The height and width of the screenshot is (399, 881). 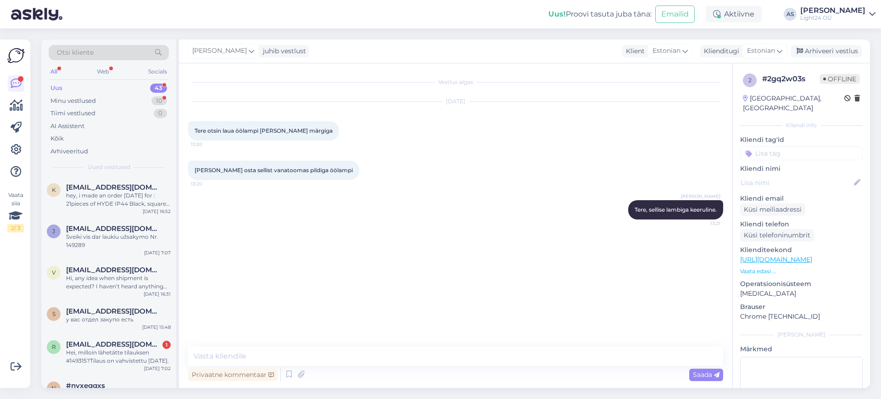 What do you see at coordinates (73, 113) in the screenshot?
I see `div: Tiimi vestlused` at bounding box center [73, 113].